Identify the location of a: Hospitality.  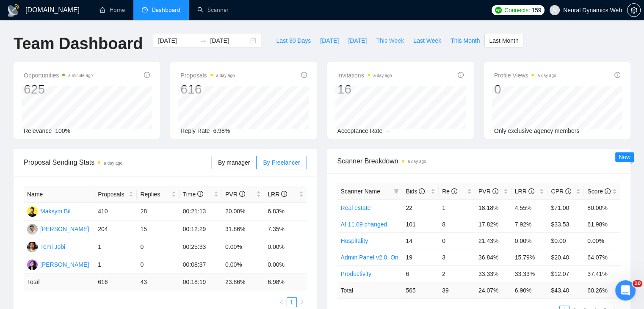
(354, 241).